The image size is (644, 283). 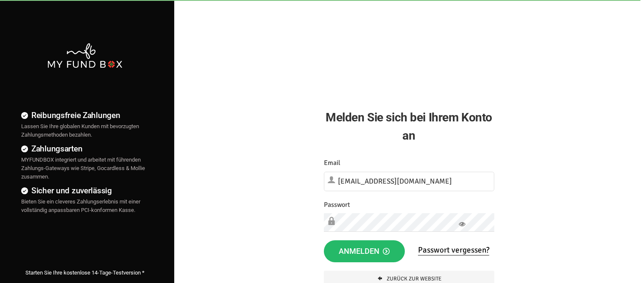 What do you see at coordinates (364, 251) in the screenshot?
I see `button: Anmelden` at bounding box center [364, 251].